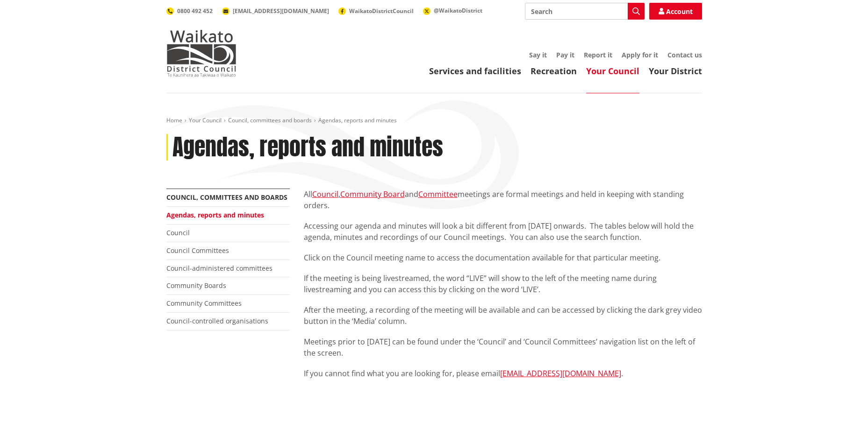 This screenshot has width=868, height=435. Describe the element at coordinates (675, 11) in the screenshot. I see `a: Account` at that location.